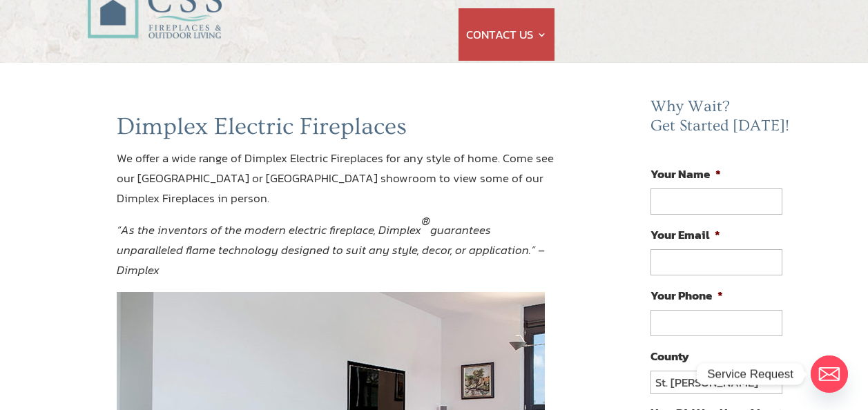 Image resolution: width=868 pixels, height=410 pixels. Describe the element at coordinates (331, 245) in the screenshot. I see `em: “As the inventors of the modern electric fireplace, Dimplex guarantees unparalleled flame technol...` at that location.